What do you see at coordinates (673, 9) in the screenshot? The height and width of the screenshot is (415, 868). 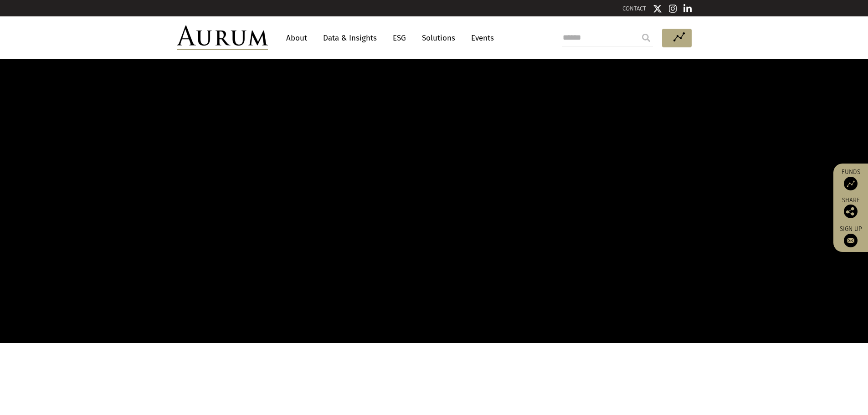 I see `img: Instagram icon` at bounding box center [673, 9].